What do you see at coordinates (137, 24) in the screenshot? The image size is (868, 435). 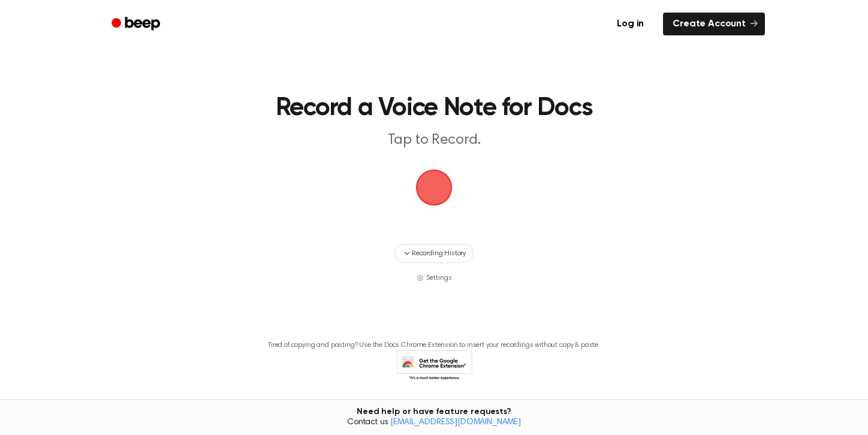 I see `a: Beep` at bounding box center [137, 24].